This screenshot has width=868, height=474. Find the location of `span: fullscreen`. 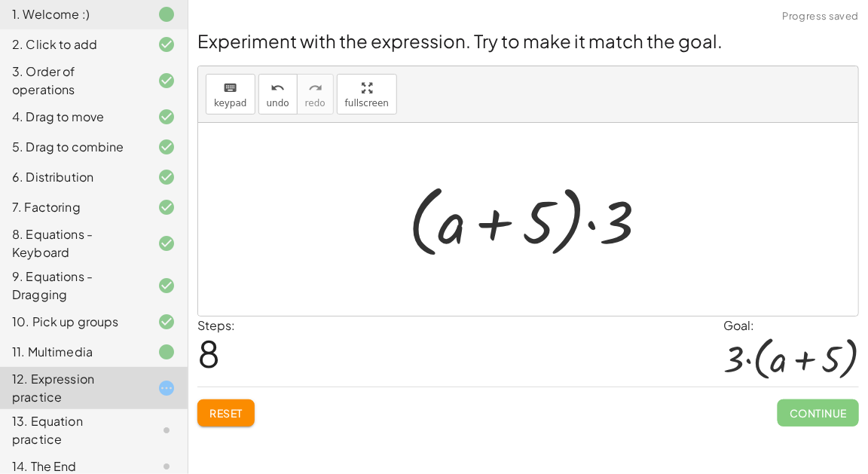

span: fullscreen is located at coordinates (367, 103).